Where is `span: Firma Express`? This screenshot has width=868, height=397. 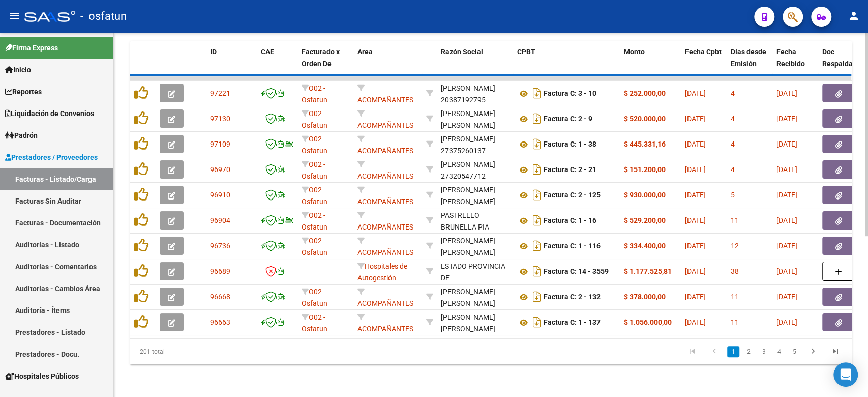
span: Firma Express is located at coordinates (32, 48).